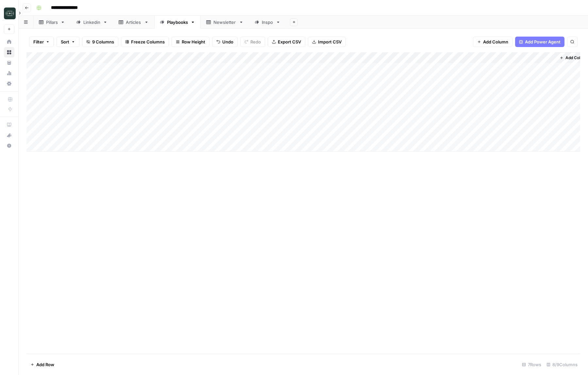 Image resolution: width=588 pixels, height=375 pixels. I want to click on div: Linkedin, so click(92, 22).